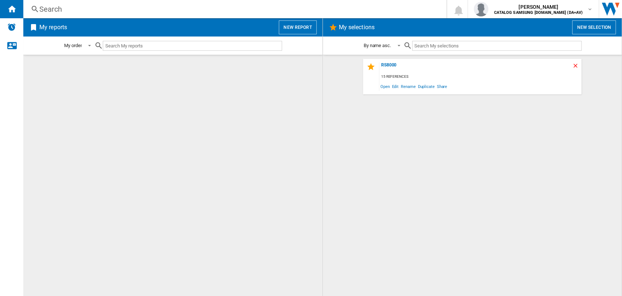 The width and height of the screenshot is (622, 296). What do you see at coordinates (577, 67) in the screenshot?
I see `div: Delete` at bounding box center [577, 67].